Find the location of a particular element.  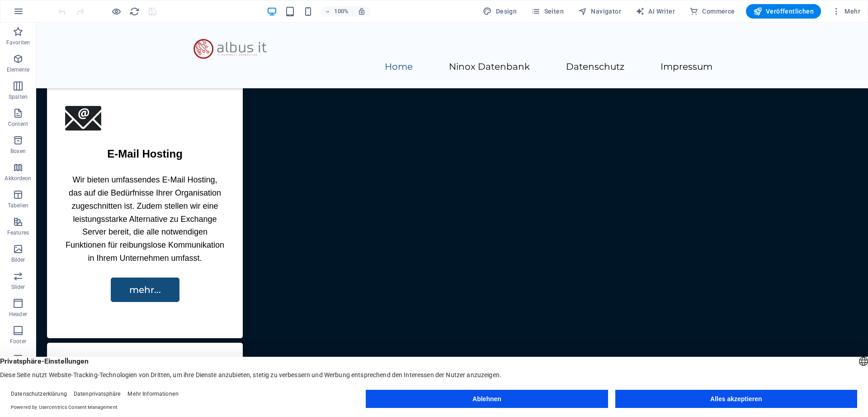

p: Content is located at coordinates (18, 124).